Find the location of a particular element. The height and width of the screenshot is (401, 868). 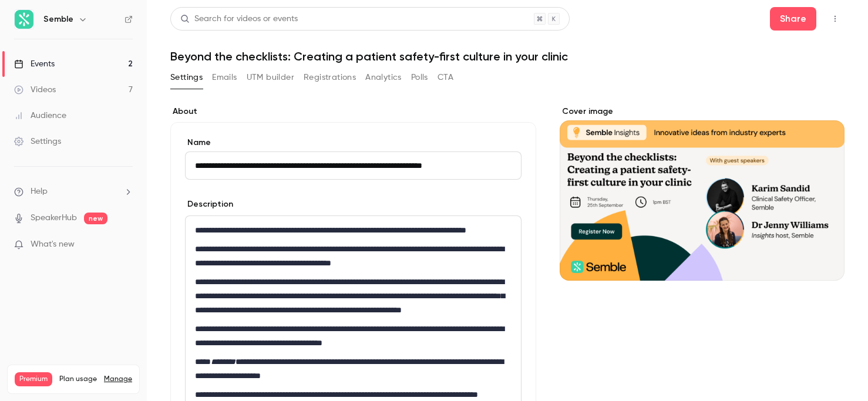

div: Audience is located at coordinates (40, 116).